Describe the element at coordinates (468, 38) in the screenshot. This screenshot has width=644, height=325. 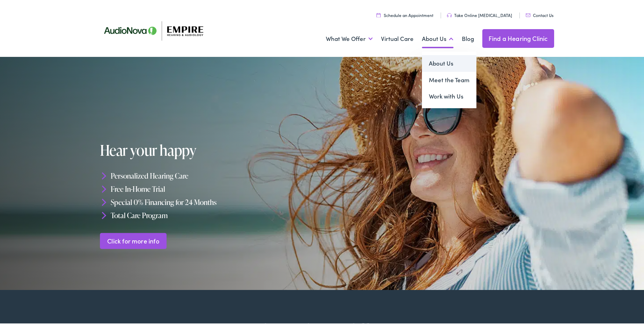
I see `a: Blog` at that location.